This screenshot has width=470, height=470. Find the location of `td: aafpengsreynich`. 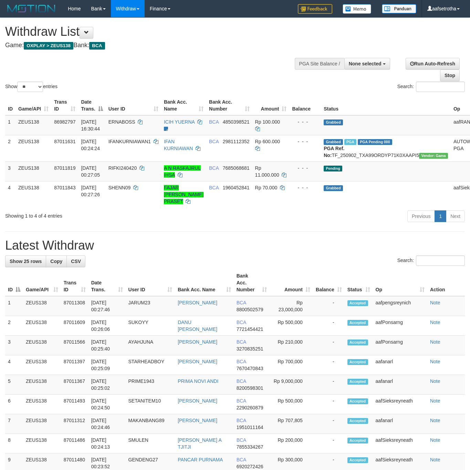

td: aafpengsreynich is located at coordinates (400, 306).